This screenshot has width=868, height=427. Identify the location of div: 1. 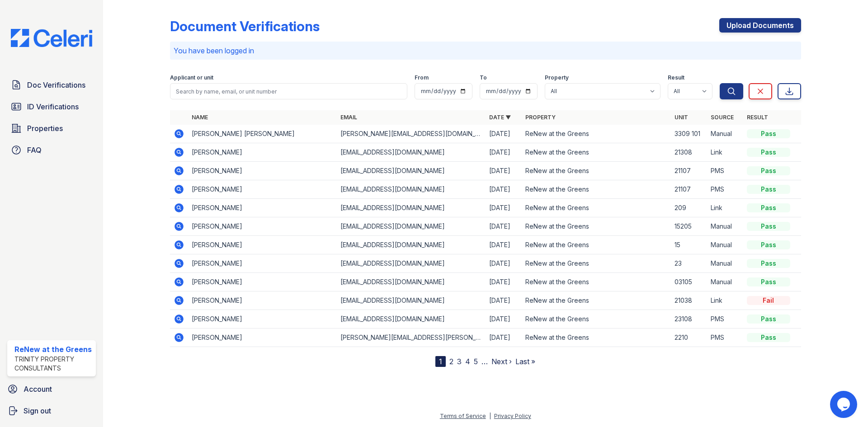
(441, 362).